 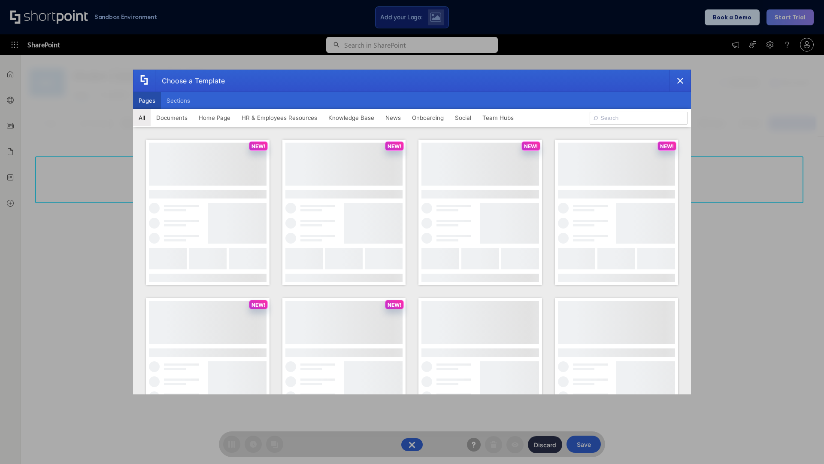 I want to click on button: Pages, so click(x=147, y=100).